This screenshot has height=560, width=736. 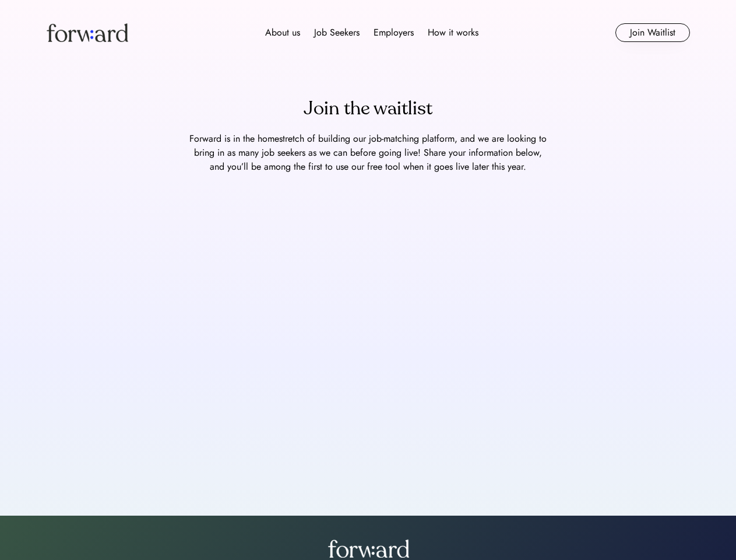 I want to click on div: How it works, so click(x=453, y=33).